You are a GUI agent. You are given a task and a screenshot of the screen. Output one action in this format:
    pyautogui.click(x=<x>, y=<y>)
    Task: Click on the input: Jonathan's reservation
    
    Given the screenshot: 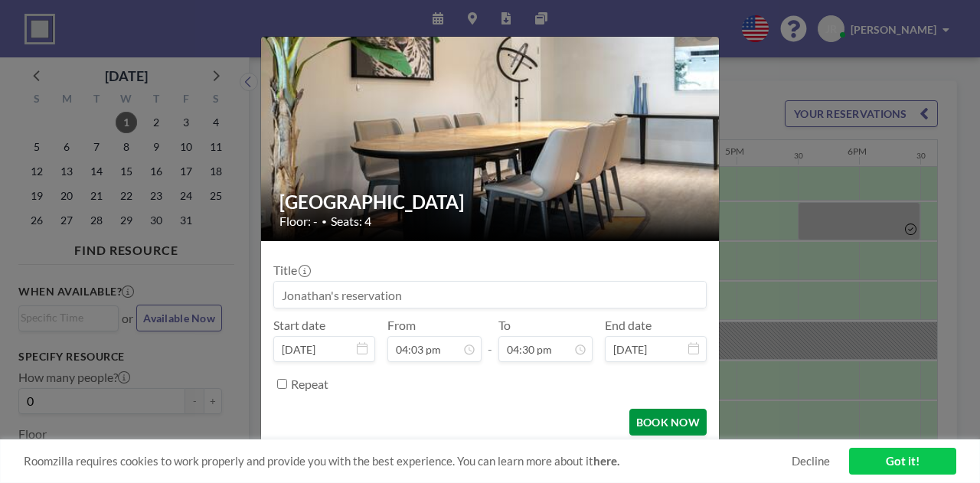 What is the action you would take?
    pyautogui.click(x=490, y=295)
    